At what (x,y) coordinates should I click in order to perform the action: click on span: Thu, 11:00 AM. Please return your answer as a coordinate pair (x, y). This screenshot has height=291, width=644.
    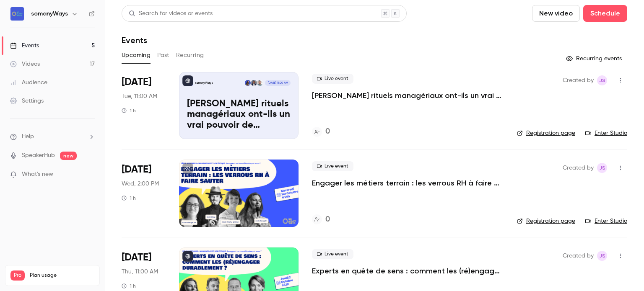
    Looking at the image, I should click on (140, 272).